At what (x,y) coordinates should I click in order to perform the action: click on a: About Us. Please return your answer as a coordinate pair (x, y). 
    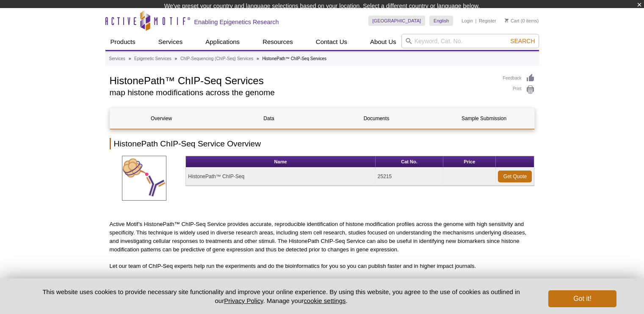
    Looking at the image, I should click on (383, 42).